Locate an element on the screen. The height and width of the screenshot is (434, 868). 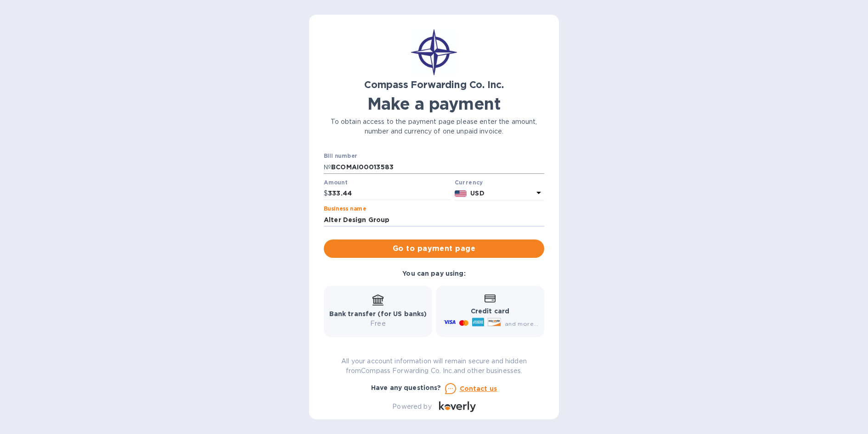
p: Free is located at coordinates (378, 323).